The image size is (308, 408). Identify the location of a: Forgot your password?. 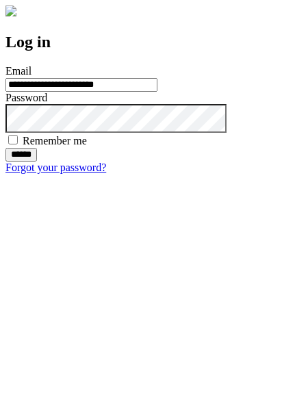
(55, 167).